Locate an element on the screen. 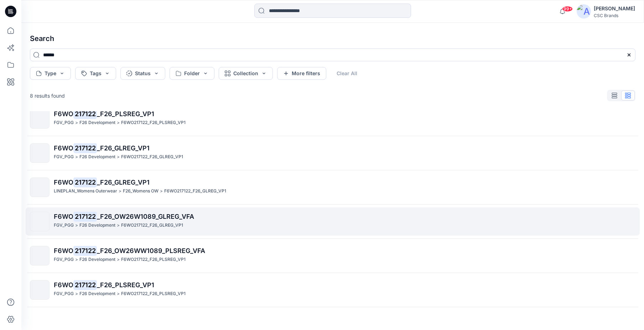  p: F26_Womens OW is located at coordinates (141, 191).